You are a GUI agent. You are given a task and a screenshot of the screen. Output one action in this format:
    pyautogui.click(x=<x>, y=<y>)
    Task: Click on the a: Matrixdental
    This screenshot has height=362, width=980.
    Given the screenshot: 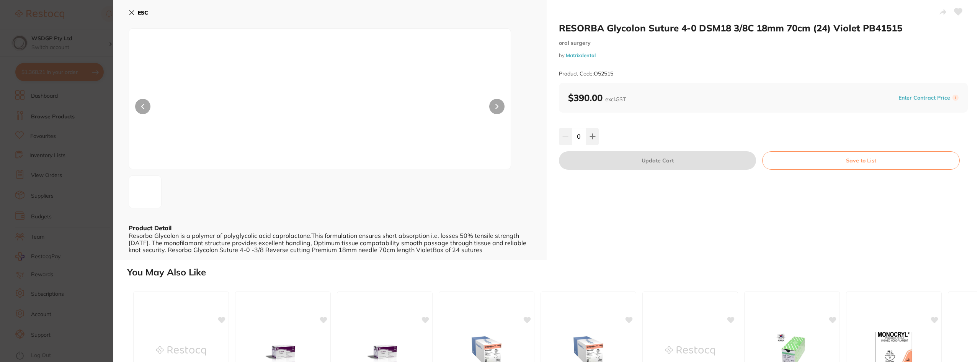 What is the action you would take?
    pyautogui.click(x=581, y=55)
    